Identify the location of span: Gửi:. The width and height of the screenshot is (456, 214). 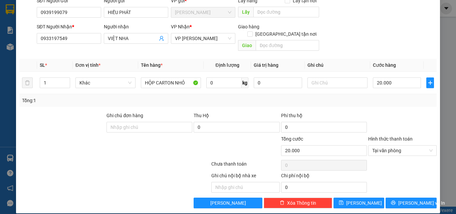
(11, 9).